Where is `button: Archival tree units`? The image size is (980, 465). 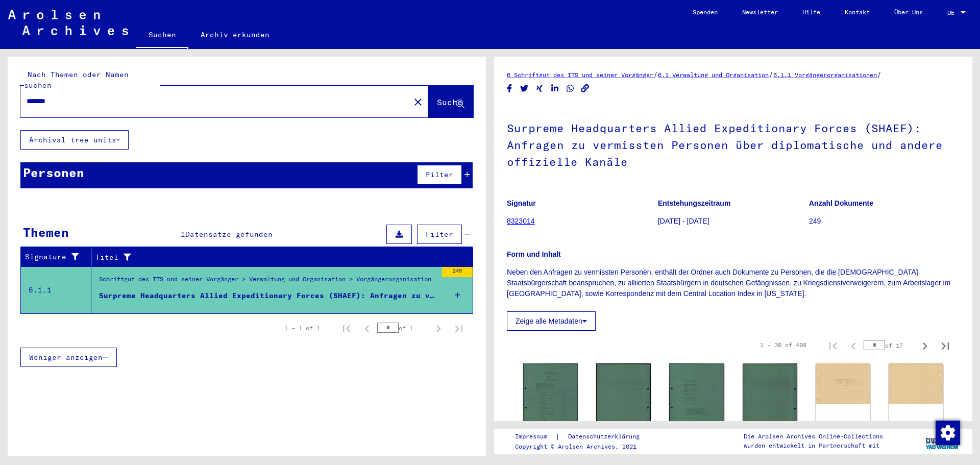
button: Archival tree units is located at coordinates (74, 140).